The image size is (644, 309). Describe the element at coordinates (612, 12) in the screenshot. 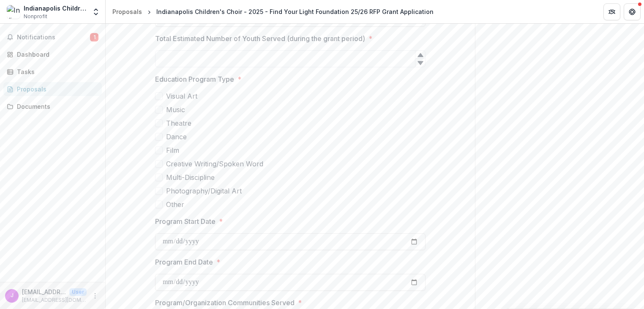

I see `button: Partners` at that location.